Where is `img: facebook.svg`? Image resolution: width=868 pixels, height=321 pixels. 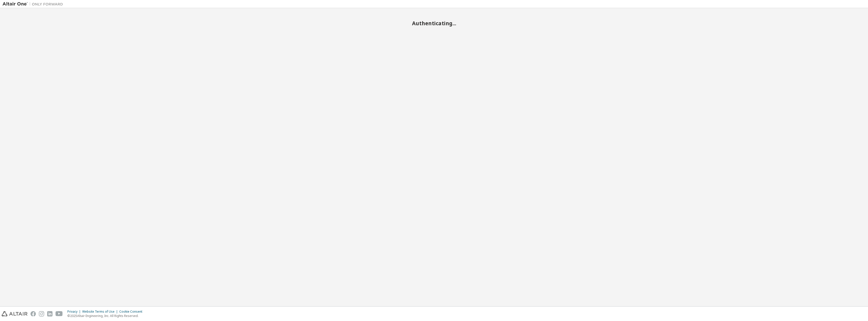
img: facebook.svg is located at coordinates (33, 314).